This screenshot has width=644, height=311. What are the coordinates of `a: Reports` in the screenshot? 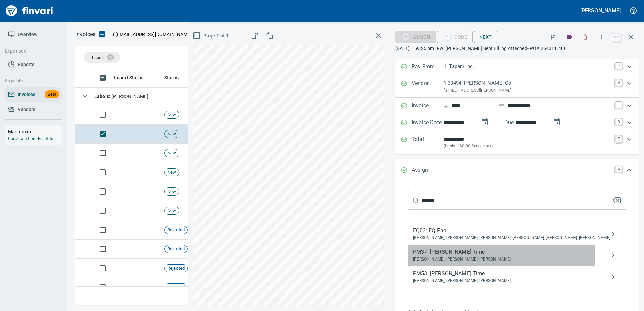 It's located at (33, 64).